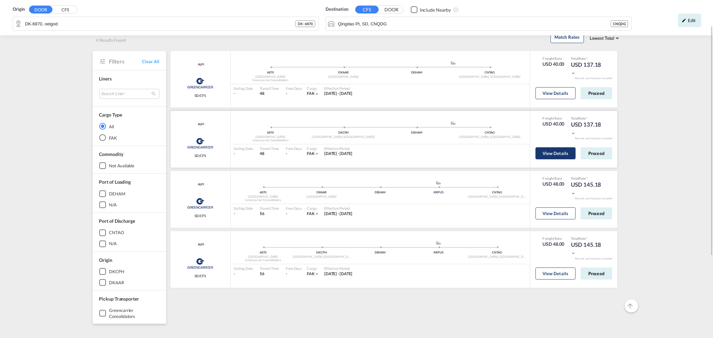 The image size is (713, 338). I want to click on span: 4 Results Found, so click(111, 40).